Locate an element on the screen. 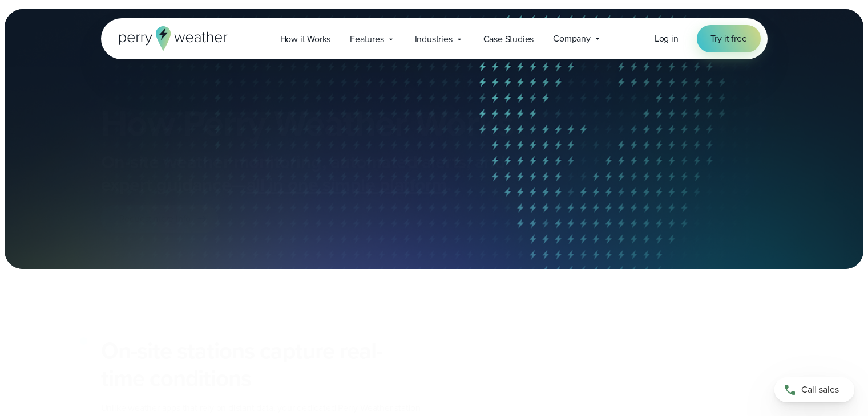 Image resolution: width=868 pixels, height=416 pixels. a: Try it free is located at coordinates (729, 39).